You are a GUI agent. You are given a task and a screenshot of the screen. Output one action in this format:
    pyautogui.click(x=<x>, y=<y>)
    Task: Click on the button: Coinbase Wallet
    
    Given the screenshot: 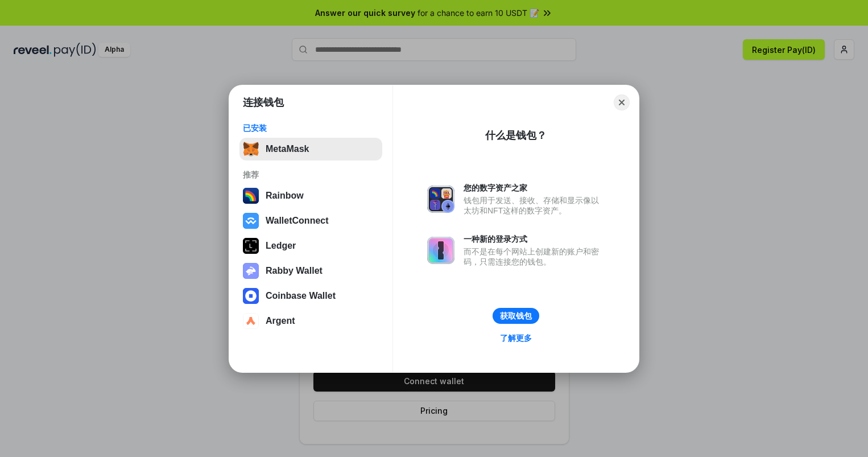 What is the action you would take?
    pyautogui.click(x=310, y=296)
    